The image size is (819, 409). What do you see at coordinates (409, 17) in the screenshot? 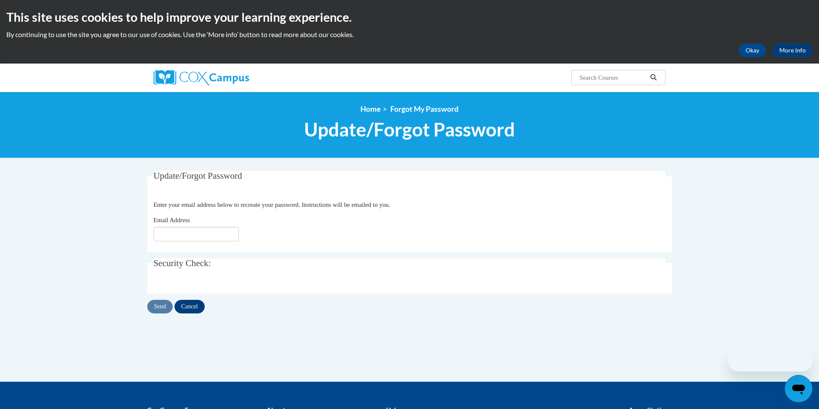
I see `h2: This site uses cookies to help improve your learning experience.` at bounding box center [409, 17].